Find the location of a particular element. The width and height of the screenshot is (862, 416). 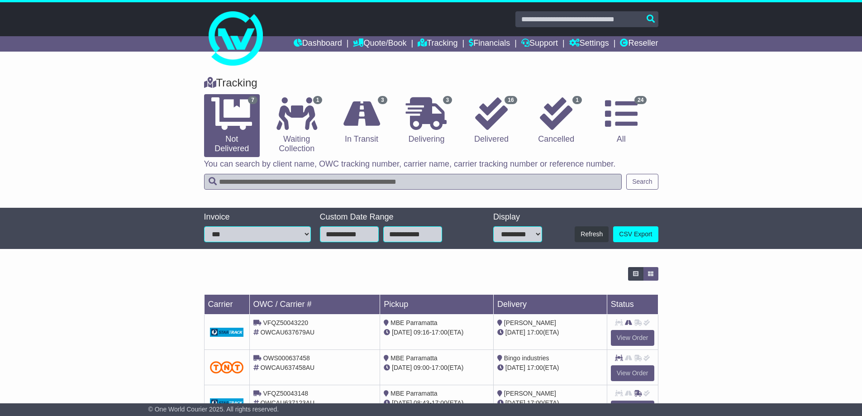

span: 16 is located at coordinates (510, 100).